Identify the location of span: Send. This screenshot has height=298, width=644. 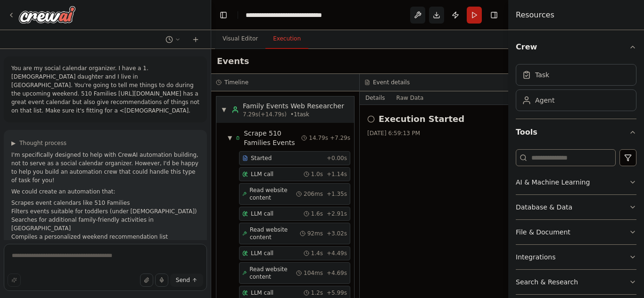
(183, 280).